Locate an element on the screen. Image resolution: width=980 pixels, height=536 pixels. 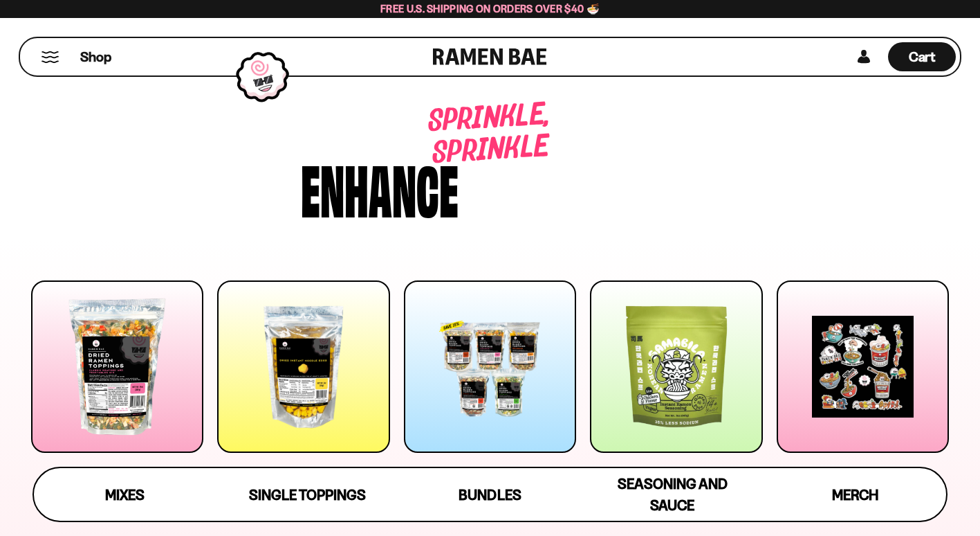
div: Cart is located at coordinates (922, 56).